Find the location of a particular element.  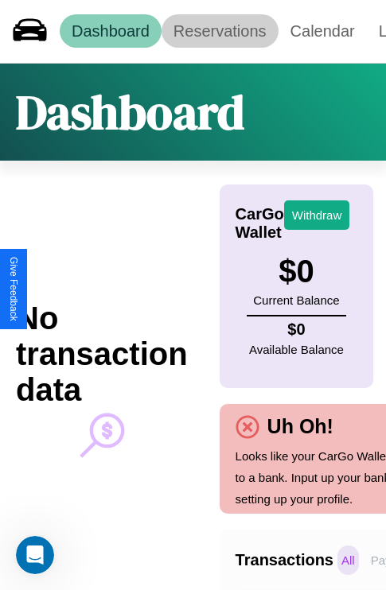

h4: Uh Oh! is located at coordinates (300, 426).